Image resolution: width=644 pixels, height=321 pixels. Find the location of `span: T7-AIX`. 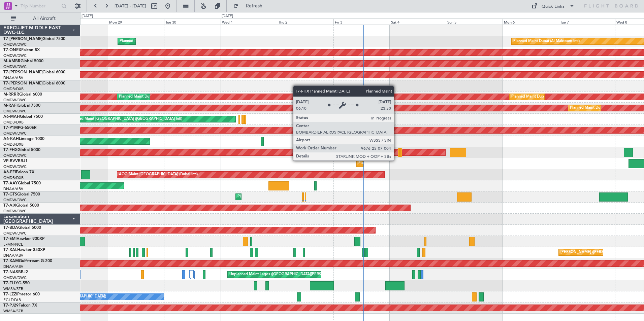

span: T7-AIX is located at coordinates (9, 206).